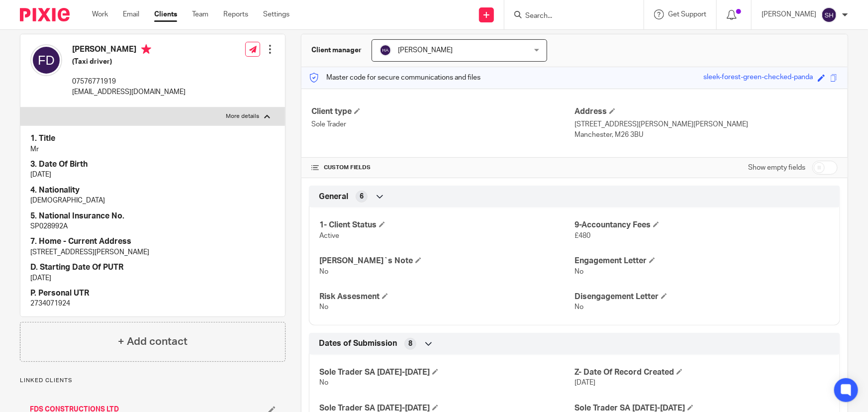  What do you see at coordinates (131, 15) in the screenshot?
I see `a: Email` at bounding box center [131, 15].